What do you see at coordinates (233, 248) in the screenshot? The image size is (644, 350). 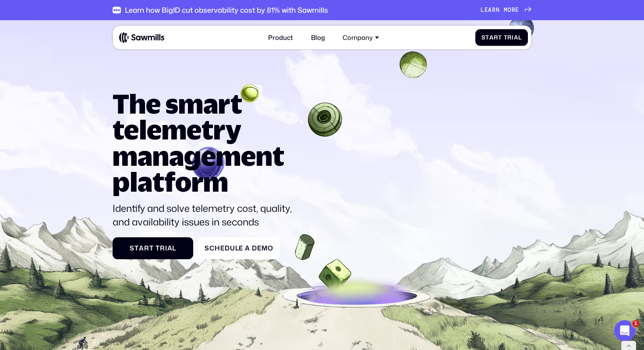 I see `span: u` at bounding box center [233, 248].